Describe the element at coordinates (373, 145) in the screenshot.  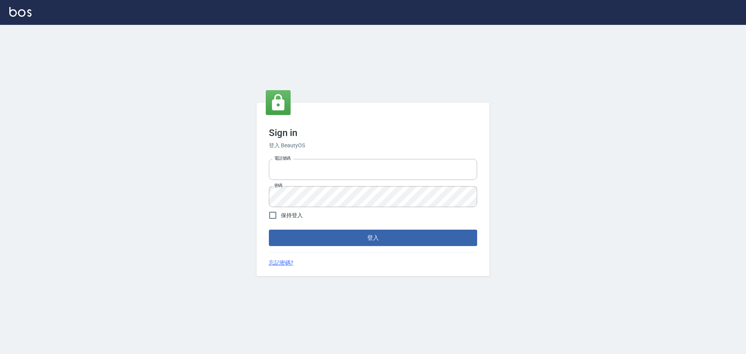
I see `h6: 登入 BeautyOS` at that location.